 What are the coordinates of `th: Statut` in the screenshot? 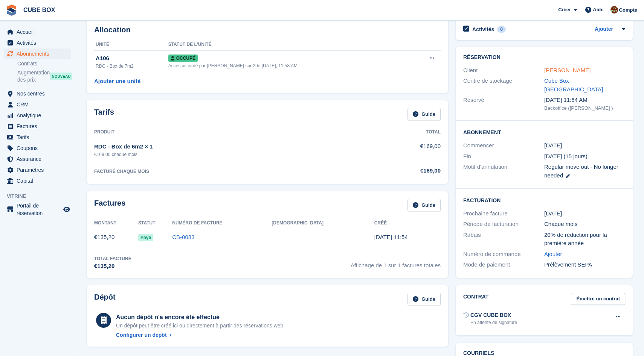 It's located at (155, 224).